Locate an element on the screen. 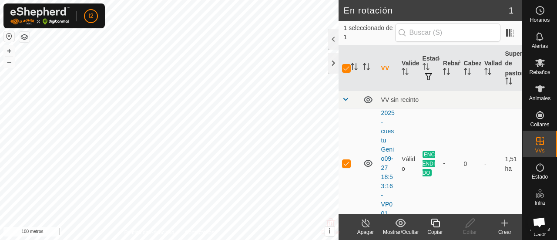 The image size is (557, 240). font: 1,51 ha is located at coordinates (511, 163).